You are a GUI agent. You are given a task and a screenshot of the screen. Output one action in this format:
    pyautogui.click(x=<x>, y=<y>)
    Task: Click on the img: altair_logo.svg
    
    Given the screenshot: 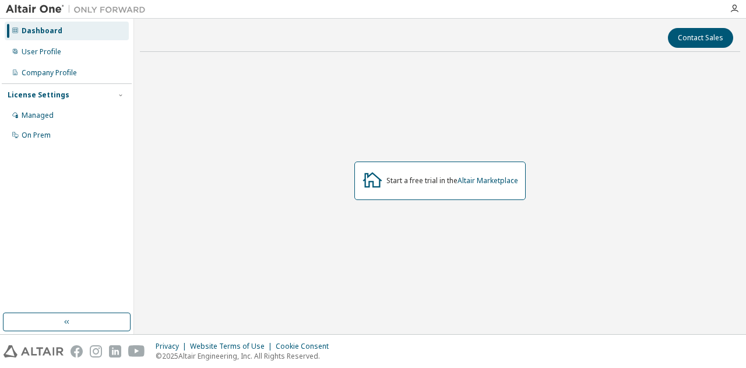 What is the action you would take?
    pyautogui.click(x=33, y=351)
    